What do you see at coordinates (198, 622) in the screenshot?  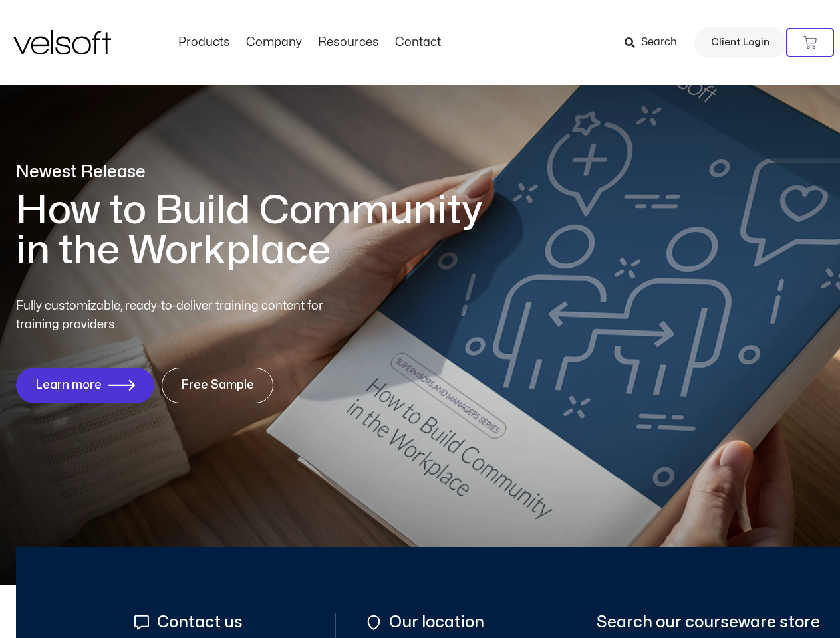 I see `span: Contact us` at bounding box center [198, 622].